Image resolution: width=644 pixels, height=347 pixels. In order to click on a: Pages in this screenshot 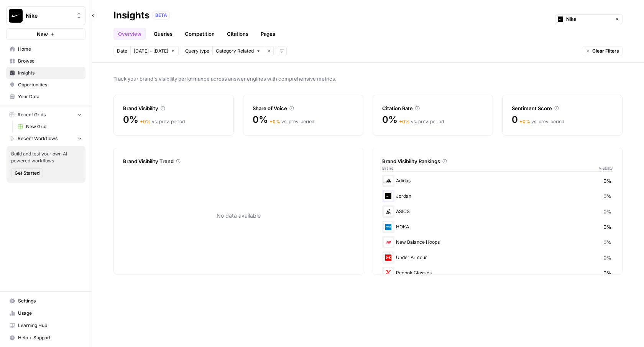, I will do `click(268, 34)`.